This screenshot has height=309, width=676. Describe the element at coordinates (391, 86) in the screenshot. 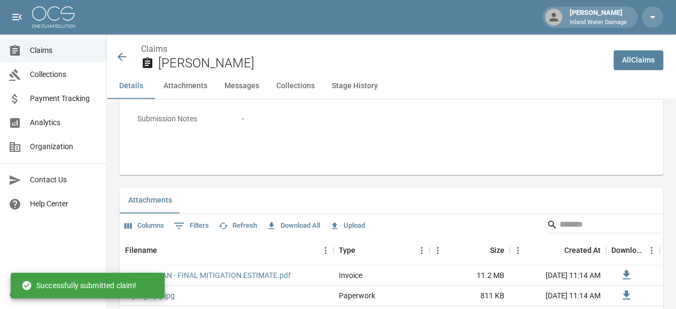

I see `div: anchor tabs` at that location.